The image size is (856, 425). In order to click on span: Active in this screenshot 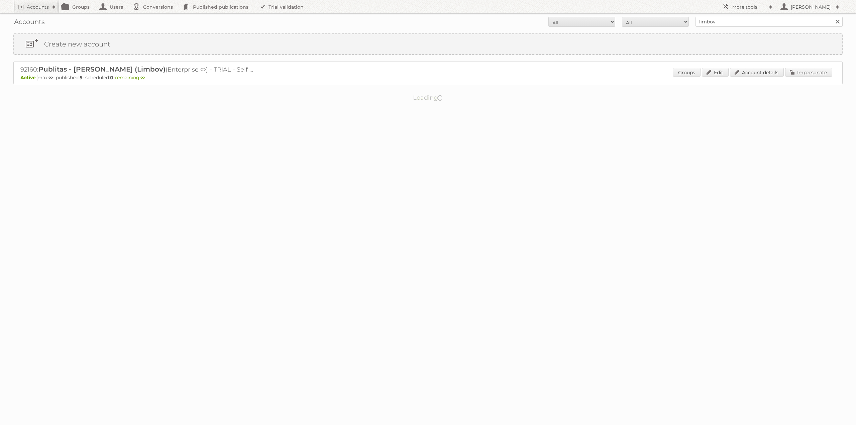, I will do `click(29, 78)`.